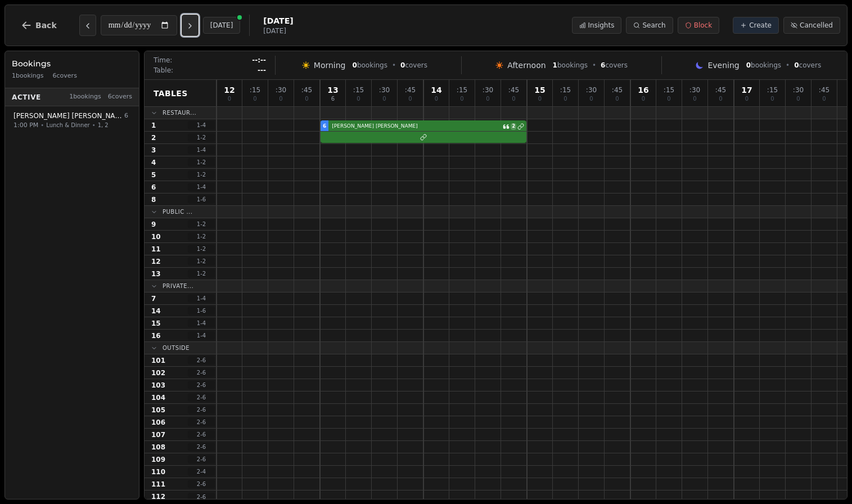  I want to click on span: 11, so click(156, 249).